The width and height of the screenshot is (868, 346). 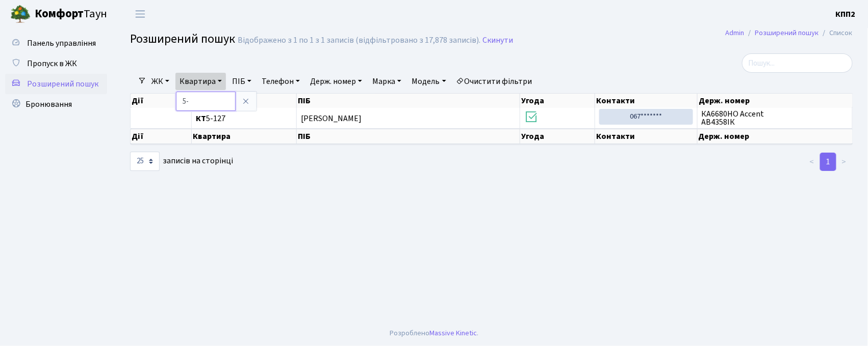 I want to click on a: Admin, so click(x=735, y=33).